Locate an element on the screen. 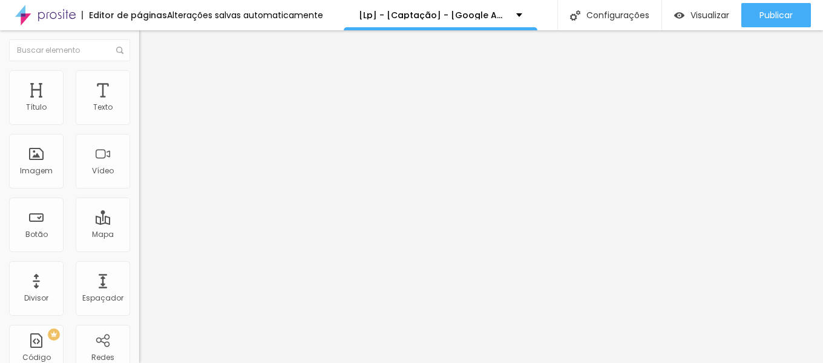 This screenshot has width=823, height=363. div: Mapa is located at coordinates (103, 234).